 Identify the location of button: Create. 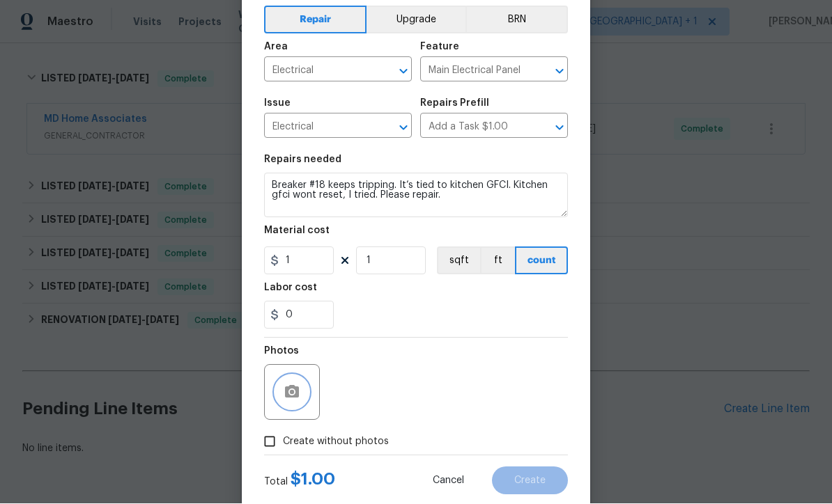
(530, 481).